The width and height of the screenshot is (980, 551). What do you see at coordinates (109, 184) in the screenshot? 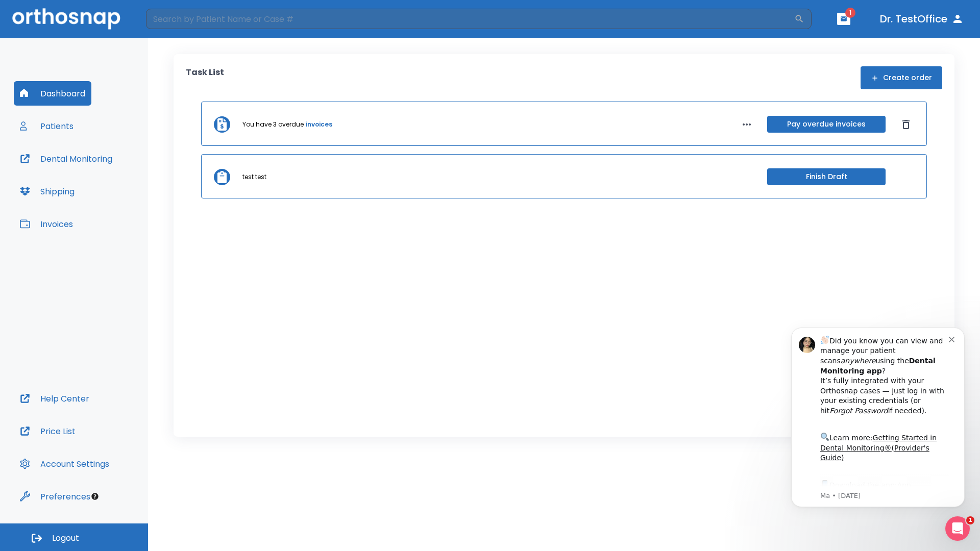
I see `p: Message from Ma, sent 3w ago` at bounding box center [109, 184].